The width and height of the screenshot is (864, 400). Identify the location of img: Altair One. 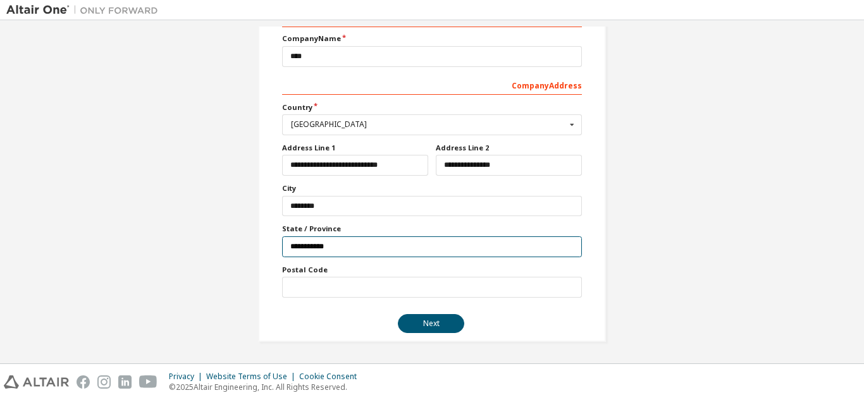
(85, 10).